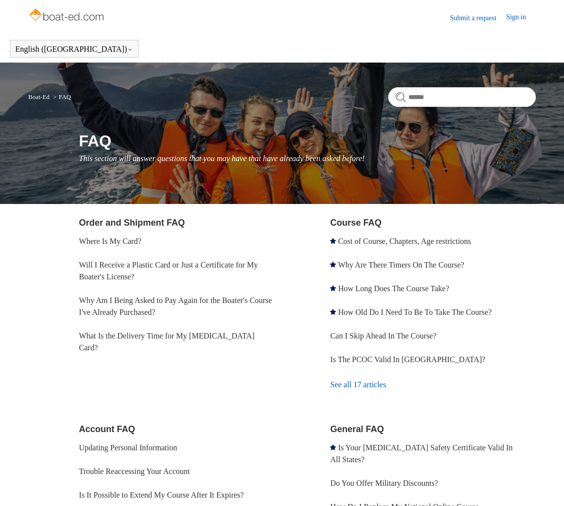 The image size is (564, 506). What do you see at coordinates (521, 18) in the screenshot?
I see `a: Sign in` at bounding box center [521, 18].